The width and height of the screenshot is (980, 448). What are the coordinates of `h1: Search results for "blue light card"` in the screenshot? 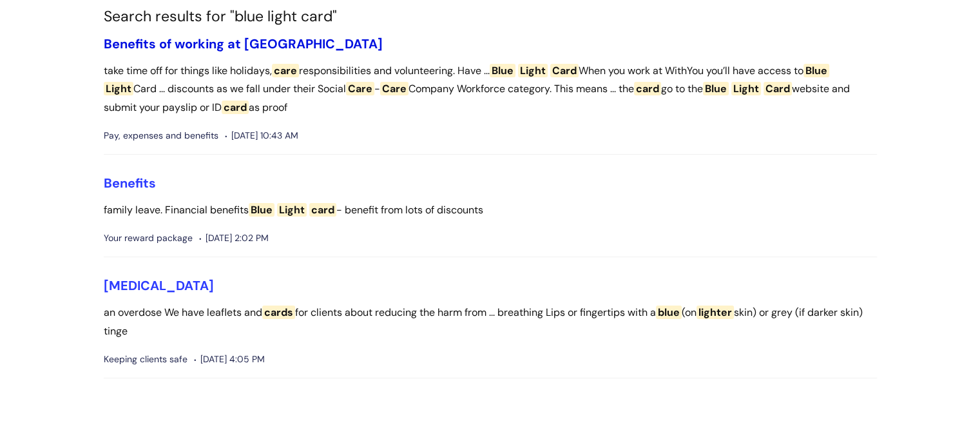 It's located at (491, 17).